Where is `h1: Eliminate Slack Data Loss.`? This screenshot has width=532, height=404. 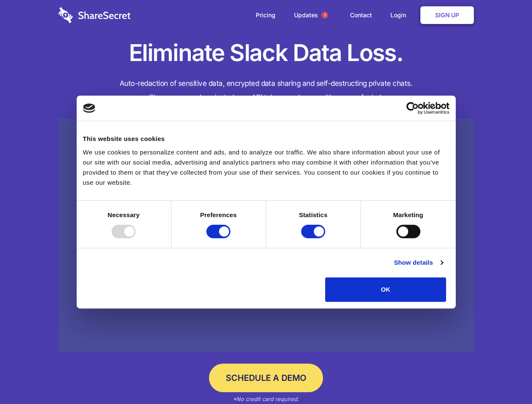 h1: Eliminate Slack Data Loss. is located at coordinates (266, 53).